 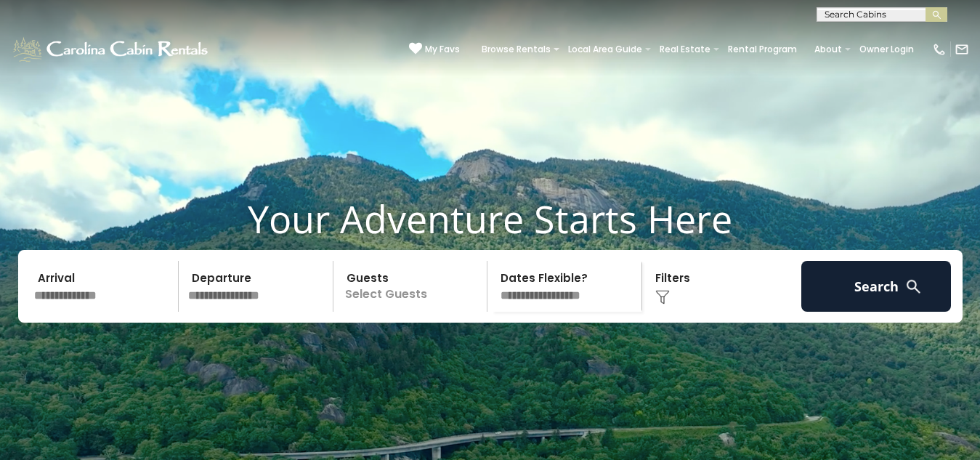 I want to click on span: My Favs, so click(x=442, y=50).